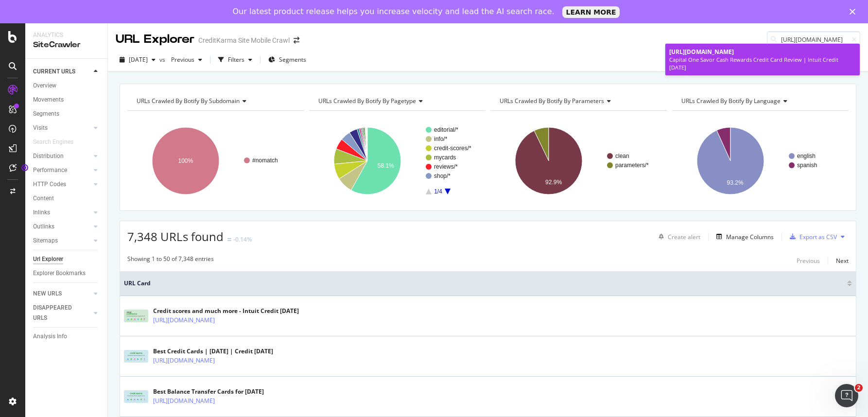  What do you see at coordinates (48, 156) in the screenshot?
I see `div: Distribution` at bounding box center [48, 156].